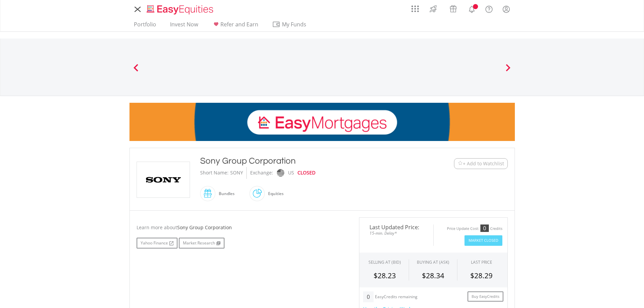  Describe the element at coordinates (496, 228) in the screenshot. I see `div: Credits` at that location.